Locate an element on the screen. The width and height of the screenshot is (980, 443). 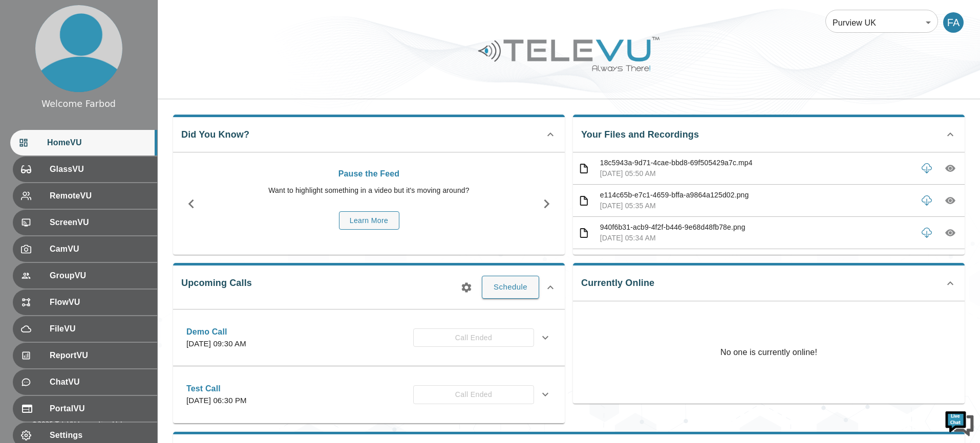
span: PortalVU is located at coordinates (100, 409).